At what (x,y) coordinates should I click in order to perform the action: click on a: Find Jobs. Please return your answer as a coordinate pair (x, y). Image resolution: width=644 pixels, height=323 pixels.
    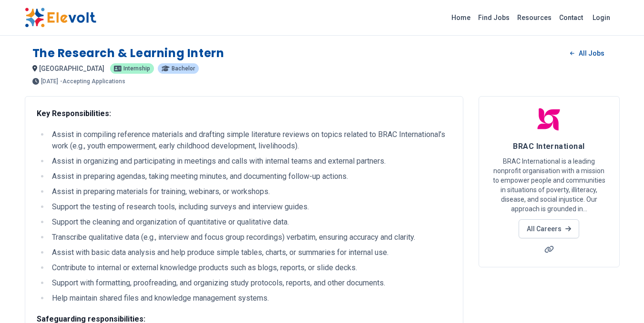
    Looking at the image, I should click on (494, 17).